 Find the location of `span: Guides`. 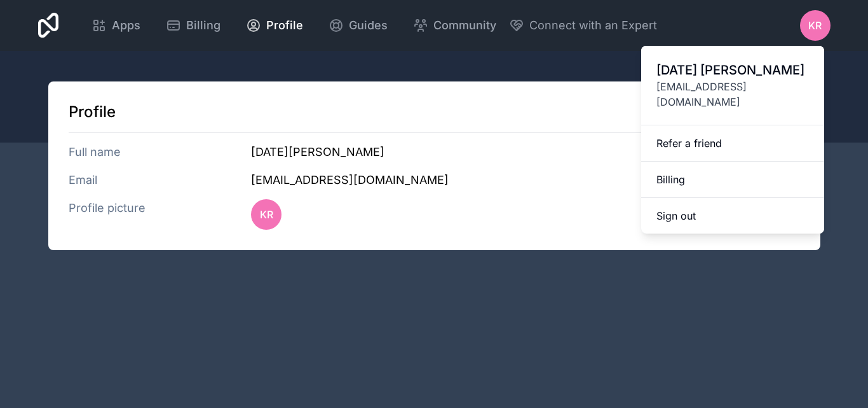

span: Guides is located at coordinates (368, 25).